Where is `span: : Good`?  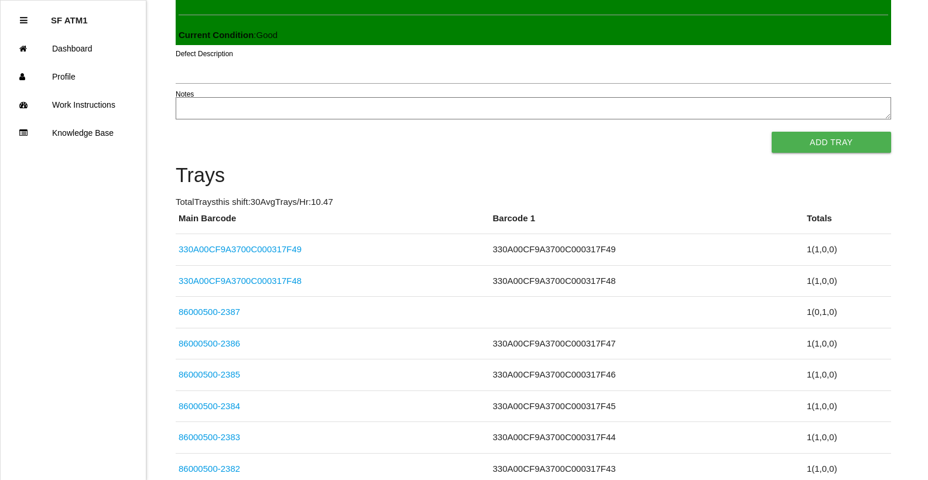 span: : Good is located at coordinates (228, 35).